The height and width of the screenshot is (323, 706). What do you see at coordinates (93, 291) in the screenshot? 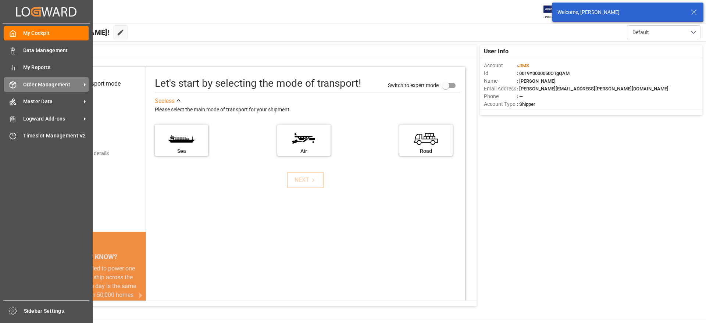
I see `div: The energy needed to power one large container ship across the ocean in a single day is the same ...` at bounding box center [93, 291].